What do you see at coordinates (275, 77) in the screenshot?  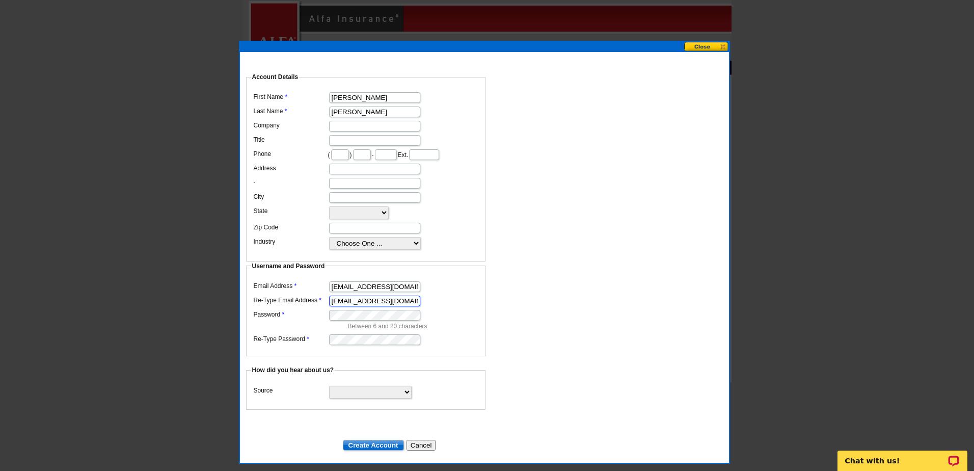 I see `legend: Account Details` at bounding box center [275, 77].